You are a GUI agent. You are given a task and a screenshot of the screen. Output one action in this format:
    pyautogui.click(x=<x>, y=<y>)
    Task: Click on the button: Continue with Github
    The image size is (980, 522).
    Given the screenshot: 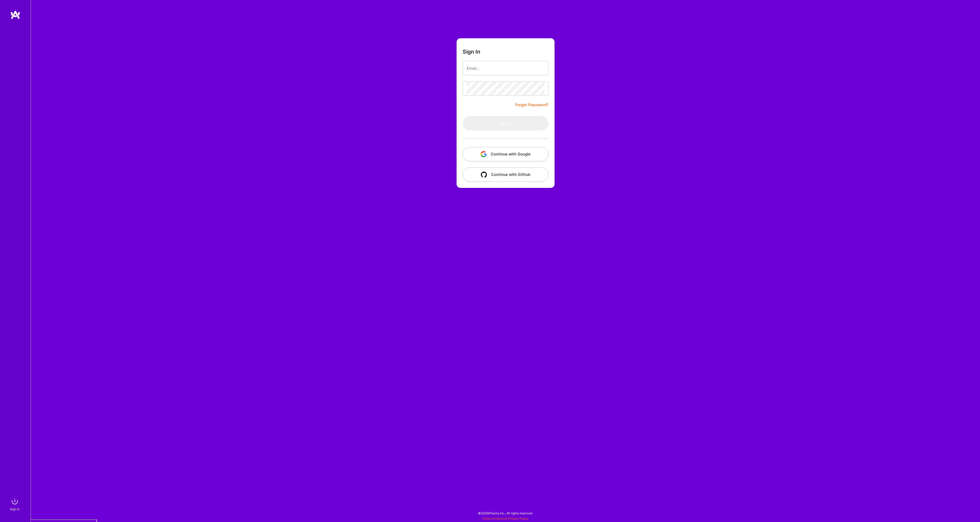 What is the action you would take?
    pyautogui.click(x=506, y=175)
    